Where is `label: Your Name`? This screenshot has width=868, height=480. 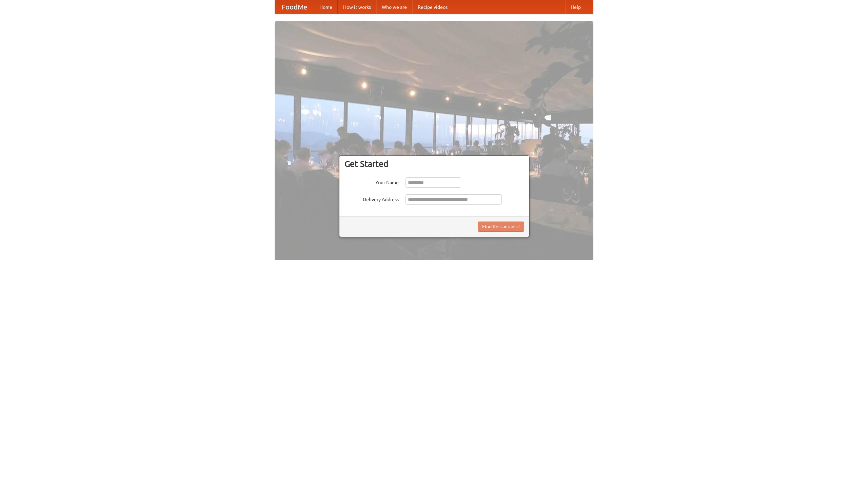
label: Your Name is located at coordinates (372, 181).